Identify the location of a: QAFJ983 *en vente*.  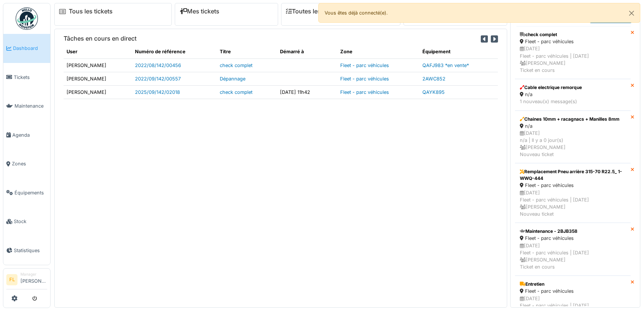
(446, 65).